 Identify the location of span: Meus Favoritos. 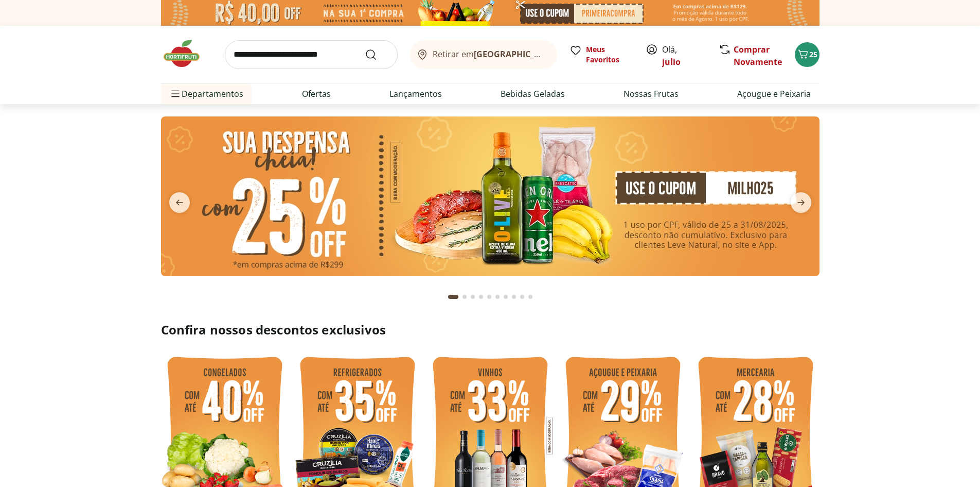
(610, 54).